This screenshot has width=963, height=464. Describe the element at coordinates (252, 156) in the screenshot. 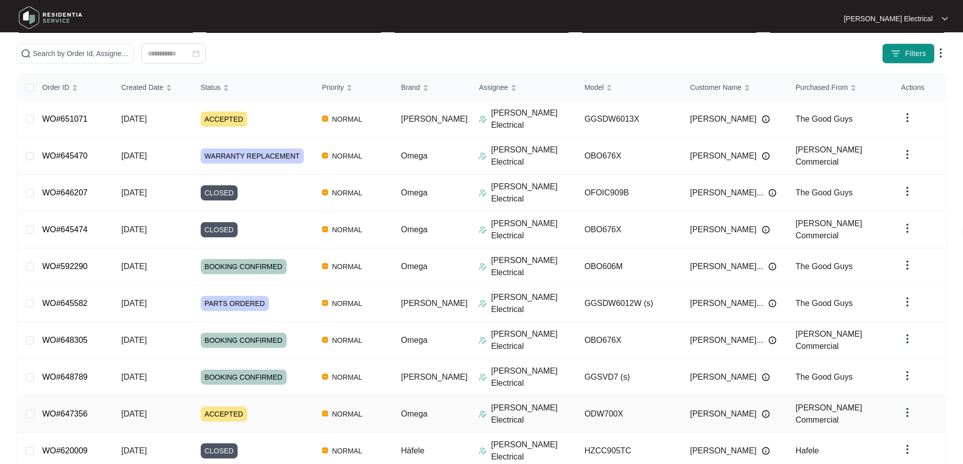

I see `span: WARRANTY REPLACEMENT` at that location.